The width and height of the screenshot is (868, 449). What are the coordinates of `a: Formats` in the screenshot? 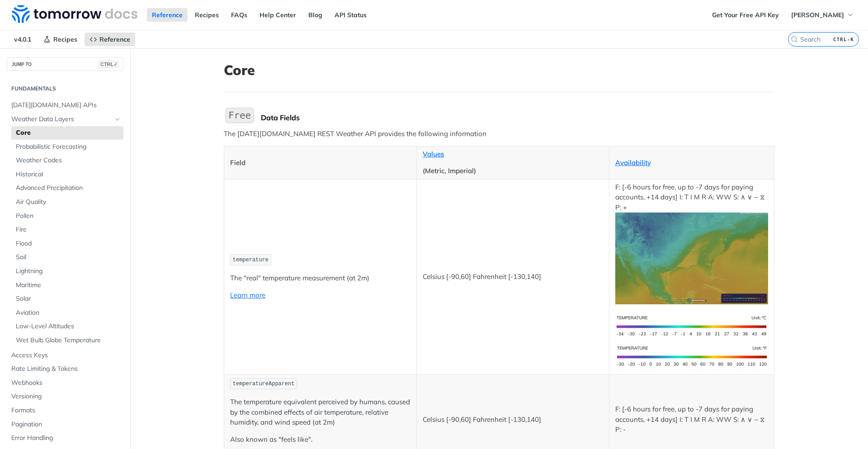 It's located at (65, 410).